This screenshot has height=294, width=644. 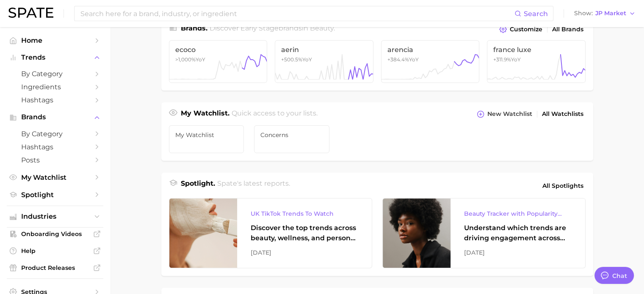 I want to click on span: All Brands, so click(x=568, y=29).